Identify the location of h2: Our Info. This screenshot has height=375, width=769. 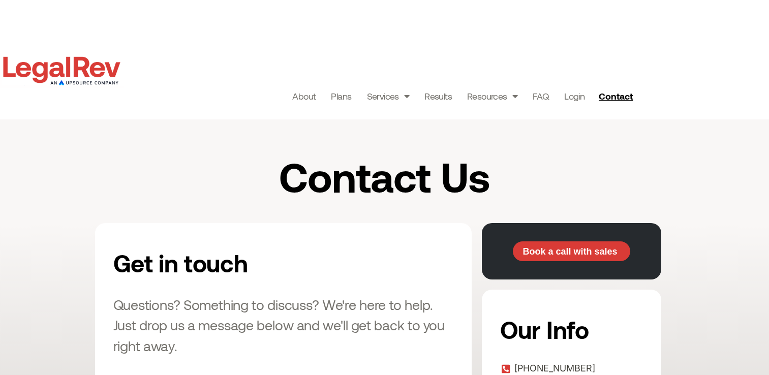
(570, 330).